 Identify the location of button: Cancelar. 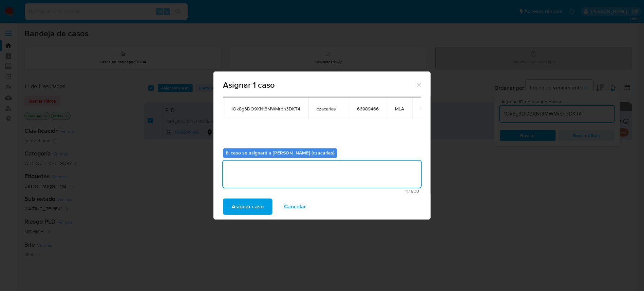
(295, 206).